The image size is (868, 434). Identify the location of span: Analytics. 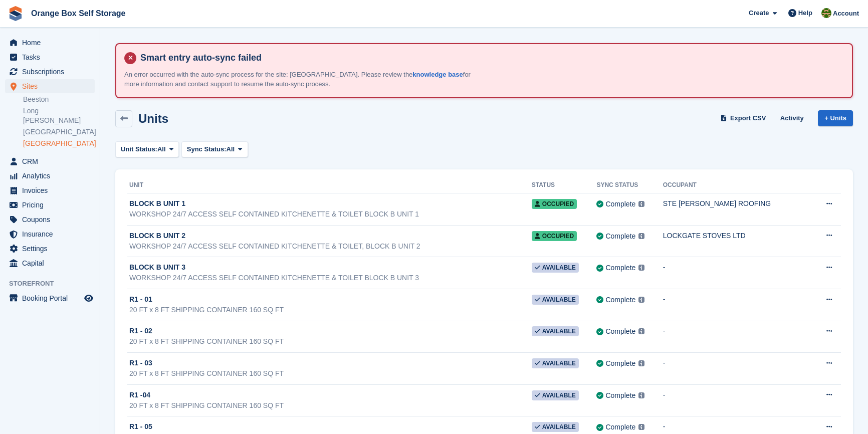
(52, 176).